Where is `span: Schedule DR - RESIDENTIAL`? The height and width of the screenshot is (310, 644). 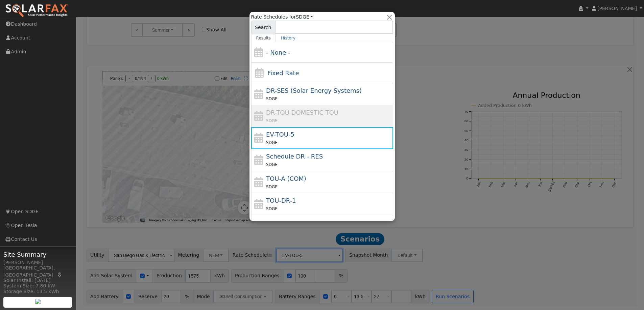
span: Schedule DR - RESIDENTIAL is located at coordinates (294, 156).